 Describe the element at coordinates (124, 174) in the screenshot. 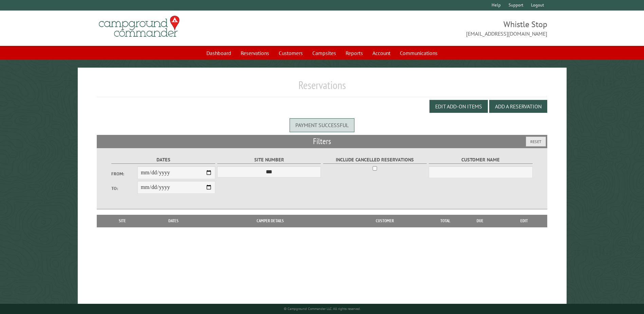

I see `label: From:` at that location.